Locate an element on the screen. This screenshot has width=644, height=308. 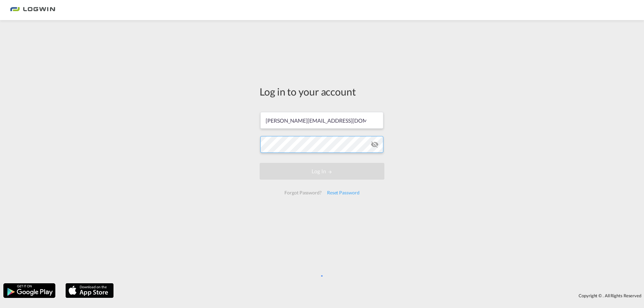
div: Copyright © . All Rights Reserved is located at coordinates (380, 295).